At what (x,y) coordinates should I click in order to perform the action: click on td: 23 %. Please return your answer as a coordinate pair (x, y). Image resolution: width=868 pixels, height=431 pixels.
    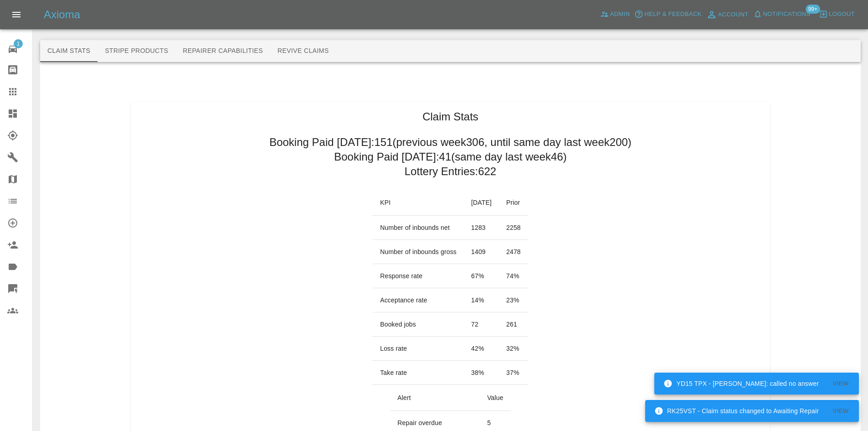
    Looking at the image, I should click on (513, 300).